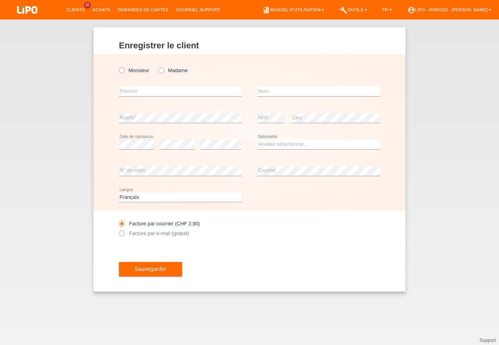 This screenshot has height=345, width=499. What do you see at coordinates (121, 235) in the screenshot?
I see `input: Facture par e-mail (gratuit)` at bounding box center [121, 235].